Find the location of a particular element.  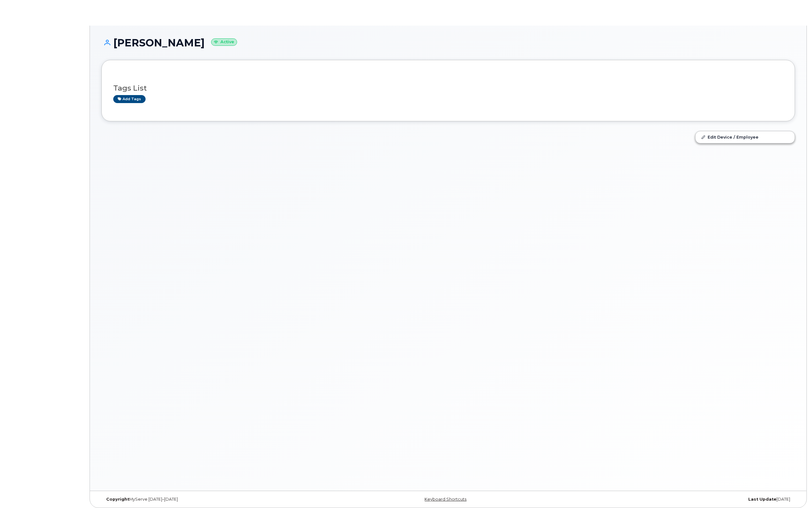

a: Add tags is located at coordinates (129, 99).